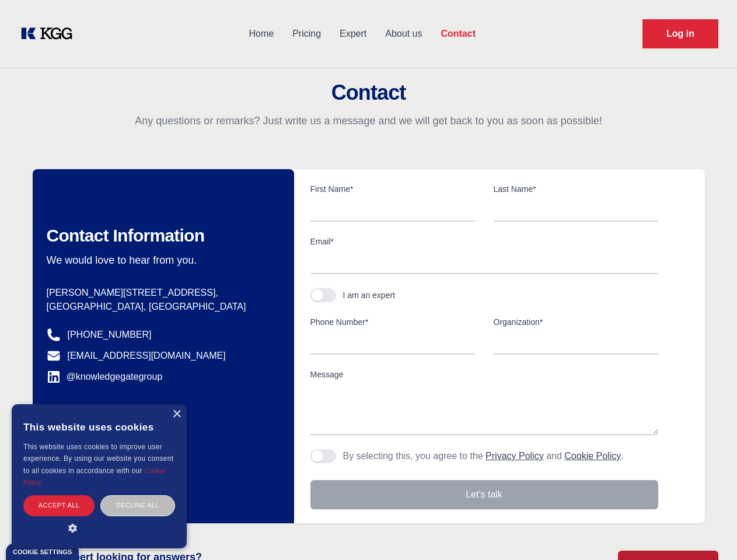 The height and width of the screenshot is (560, 737). I want to click on a: Request Demo, so click(681, 33).